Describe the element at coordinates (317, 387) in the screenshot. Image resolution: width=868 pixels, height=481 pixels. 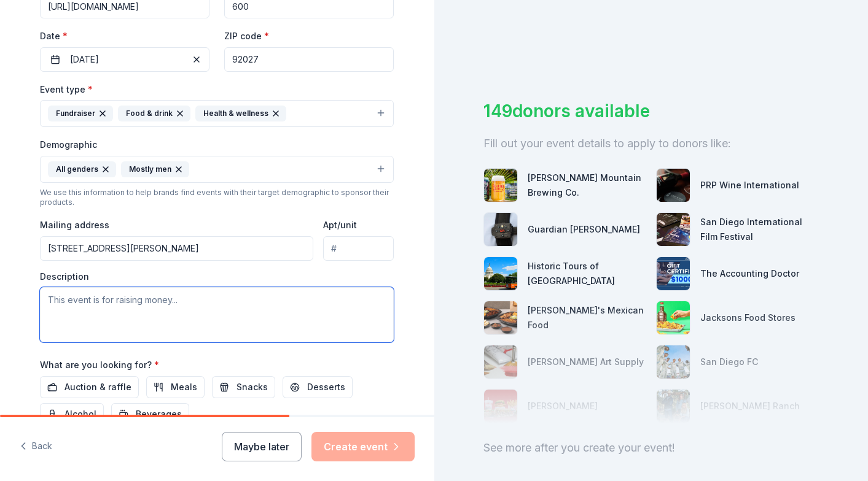
I see `button: Desserts` at that location.